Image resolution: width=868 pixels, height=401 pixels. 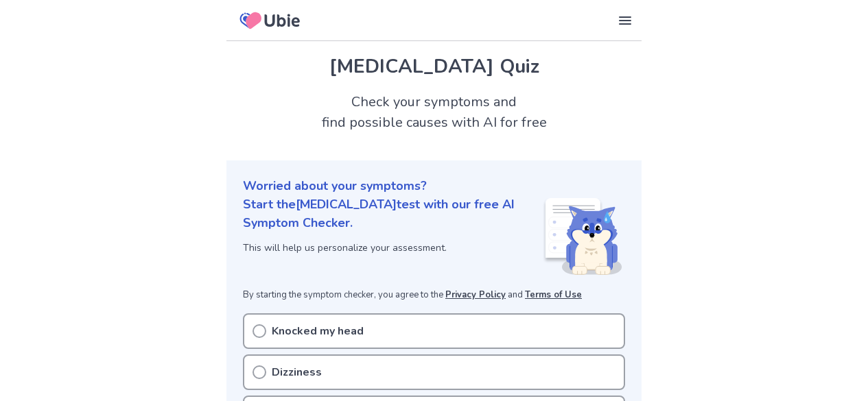 What do you see at coordinates (434, 186) in the screenshot?
I see `p: Worried about your symptoms?` at bounding box center [434, 186].